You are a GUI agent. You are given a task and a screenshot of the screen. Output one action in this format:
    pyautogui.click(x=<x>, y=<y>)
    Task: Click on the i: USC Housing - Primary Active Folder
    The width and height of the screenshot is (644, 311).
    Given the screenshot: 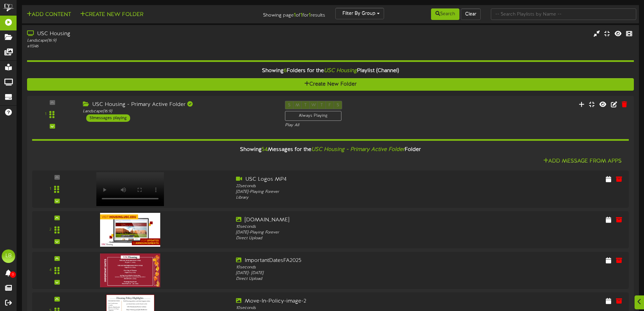 What is the action you would take?
    pyautogui.click(x=358, y=149)
    